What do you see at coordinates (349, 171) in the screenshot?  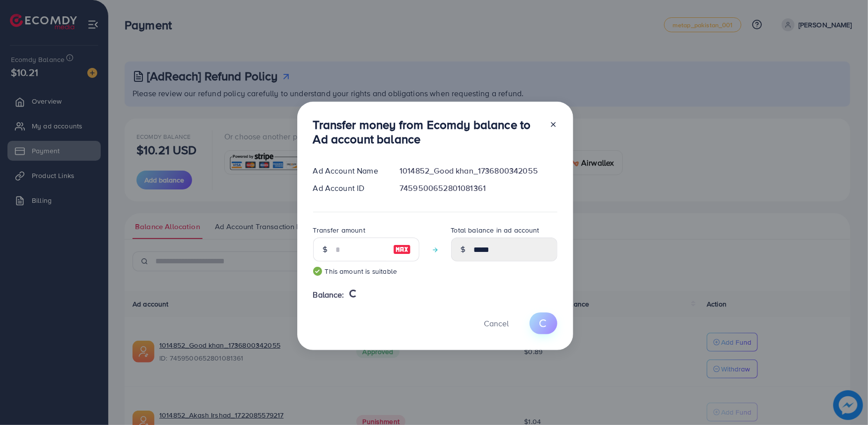 I see `div: Ad Account Name` at bounding box center [349, 171].